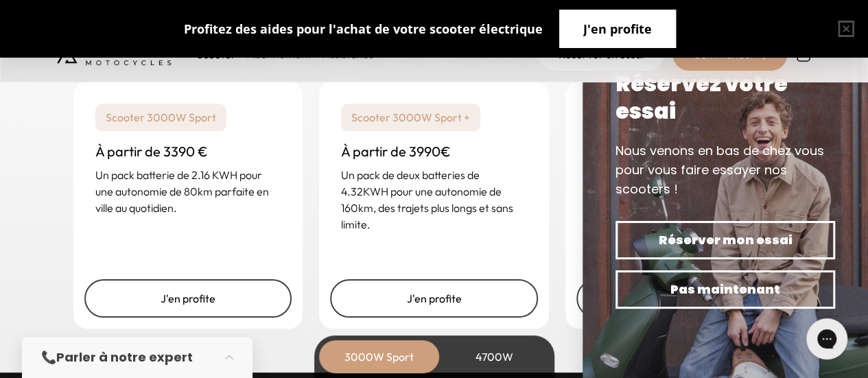 This screenshot has height=378, width=868. Describe the element at coordinates (188, 192) in the screenshot. I see `p: Un pack batterie de 2.16 KWH pour une autonomie de 80km parfaite en ville au quotidien.` at that location.